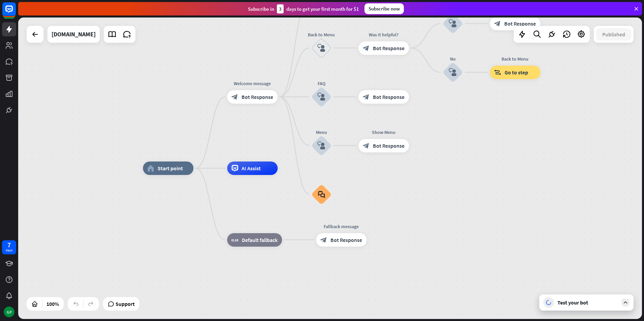 The image size is (644, 321). I want to click on span: Go to step, so click(516, 72).